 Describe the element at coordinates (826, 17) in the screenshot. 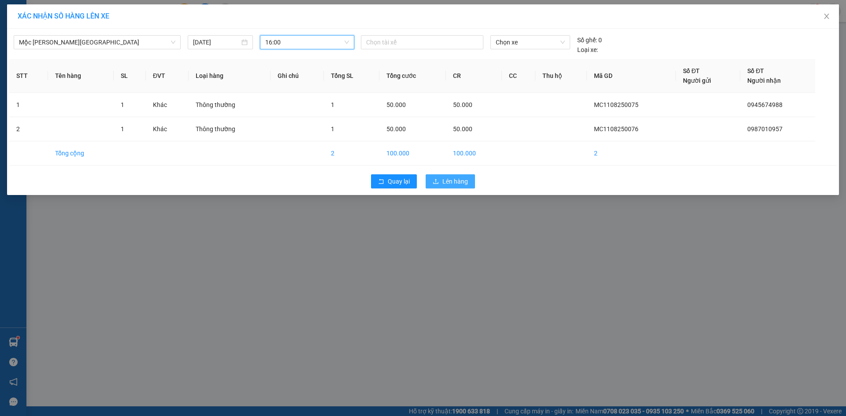

I see `button: Close` at that location.